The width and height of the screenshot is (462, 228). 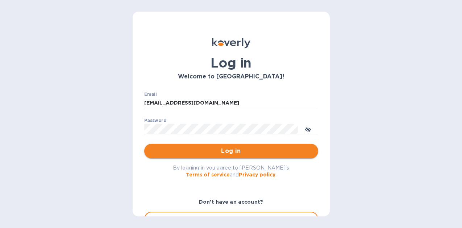 I want to click on img: Koverly, so click(x=231, y=43).